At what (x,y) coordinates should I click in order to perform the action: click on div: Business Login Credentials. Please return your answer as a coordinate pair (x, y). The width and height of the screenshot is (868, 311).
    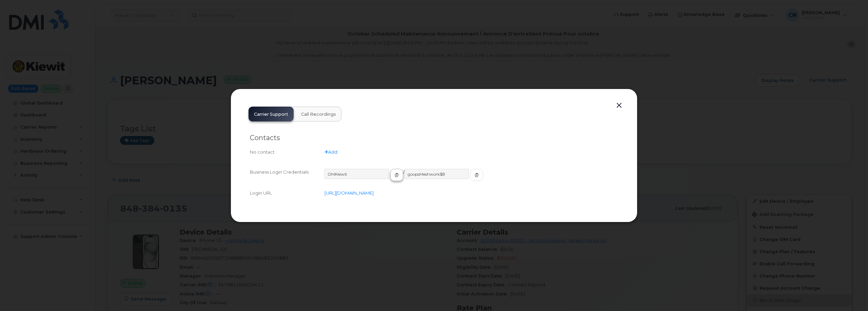
    Looking at the image, I should click on (287, 178).